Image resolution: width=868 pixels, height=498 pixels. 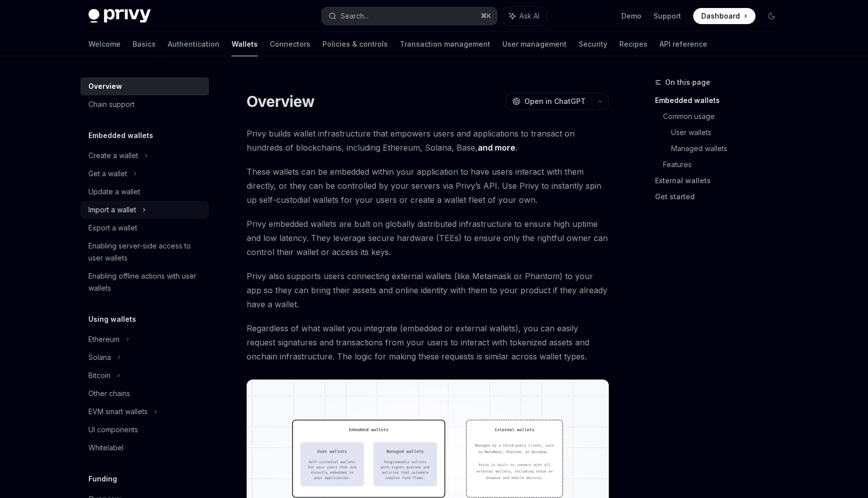 What do you see at coordinates (631, 16) in the screenshot?
I see `a: Demo` at bounding box center [631, 16].